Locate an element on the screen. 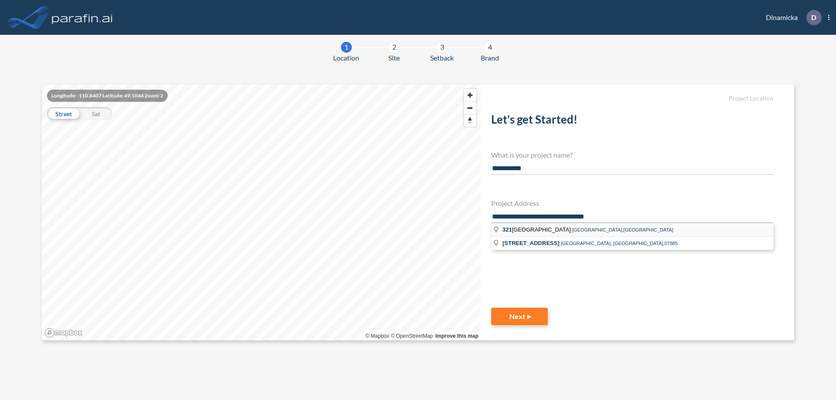 The image size is (836, 400). div: Sat is located at coordinates (96, 114).